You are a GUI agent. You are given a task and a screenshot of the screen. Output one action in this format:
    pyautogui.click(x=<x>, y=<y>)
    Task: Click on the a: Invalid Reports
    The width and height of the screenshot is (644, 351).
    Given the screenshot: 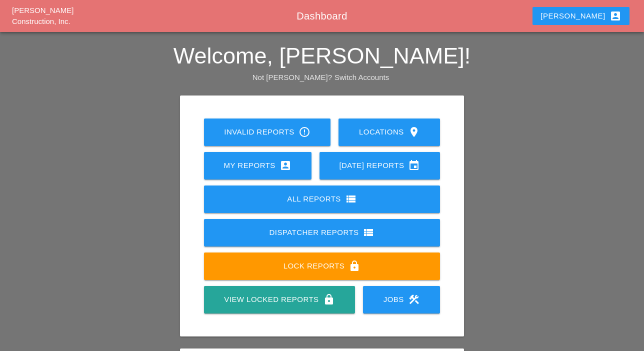 What is the action you would take?
    pyautogui.click(x=267, y=132)
    